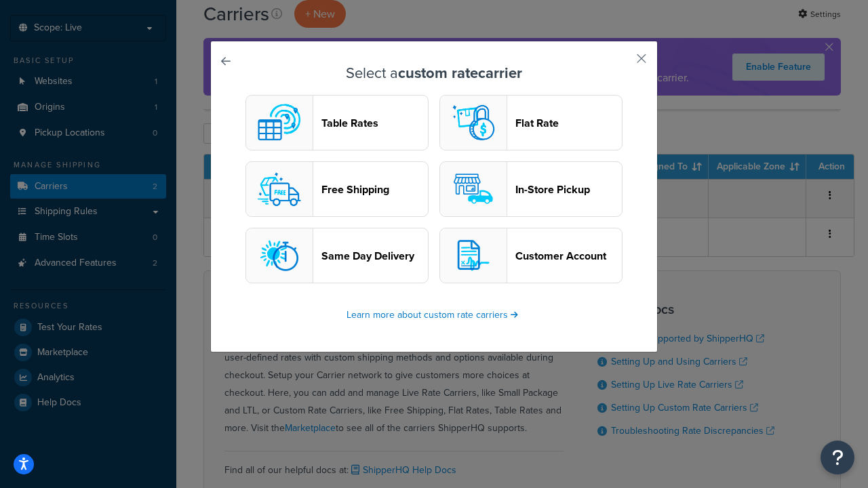 The width and height of the screenshot is (868, 488). I want to click on button: Open Resource Center, so click(838, 458).